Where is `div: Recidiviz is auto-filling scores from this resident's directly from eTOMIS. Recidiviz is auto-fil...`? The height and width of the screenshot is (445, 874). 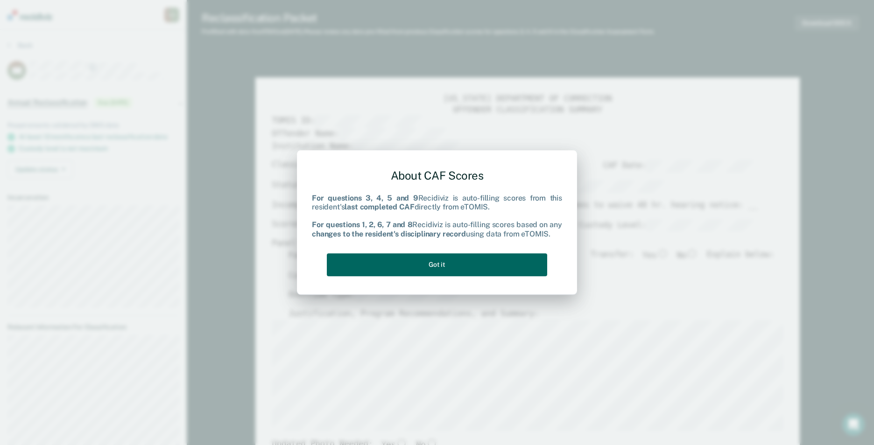 div: Recidiviz is auto-filling scores from this resident's directly from eTOMIS. Recidiviz is auto-fil... is located at coordinates (437, 216).